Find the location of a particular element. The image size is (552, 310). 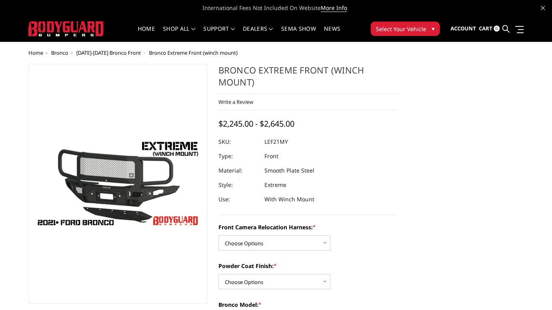

h1: Bronco Extreme Front (winch mount) is located at coordinates (308, 79).